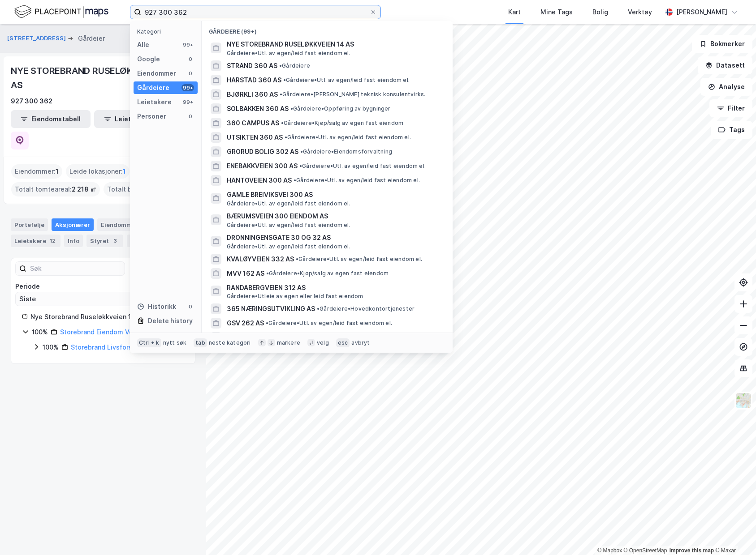  I want to click on div: 927 300 362, so click(31, 101).